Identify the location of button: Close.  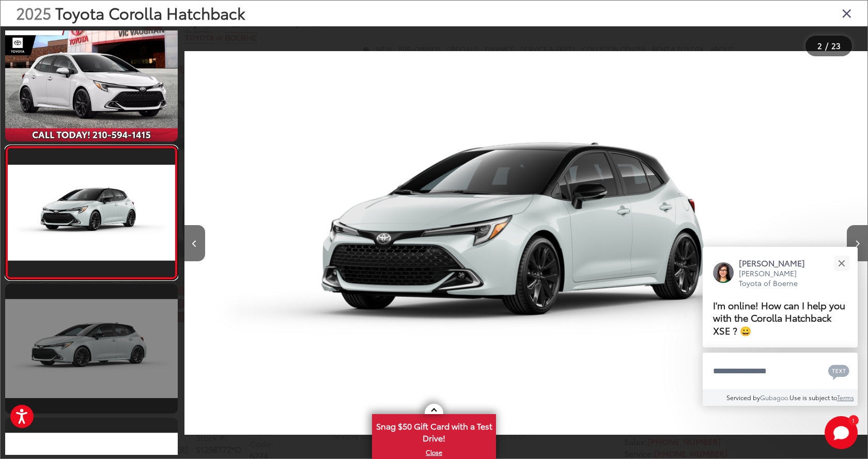
(841, 263).